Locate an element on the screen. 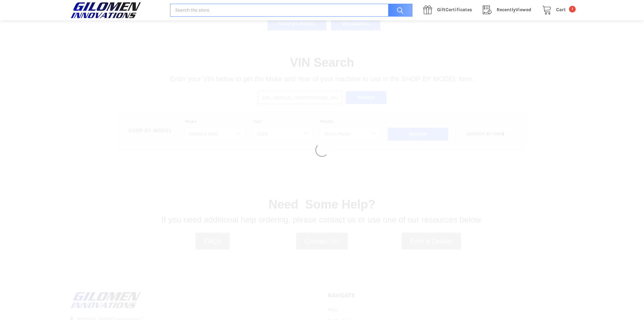 The image size is (644, 320). span: Cart is located at coordinates (561, 10).